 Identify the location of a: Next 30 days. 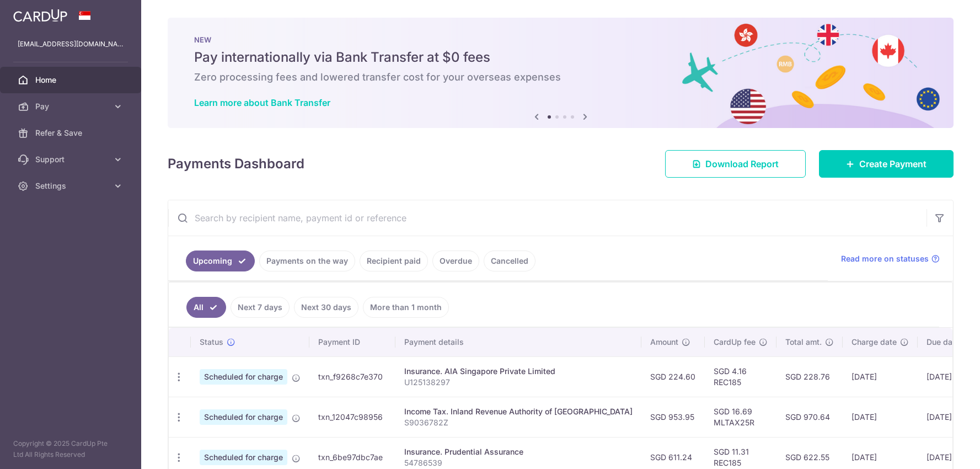
(326, 308).